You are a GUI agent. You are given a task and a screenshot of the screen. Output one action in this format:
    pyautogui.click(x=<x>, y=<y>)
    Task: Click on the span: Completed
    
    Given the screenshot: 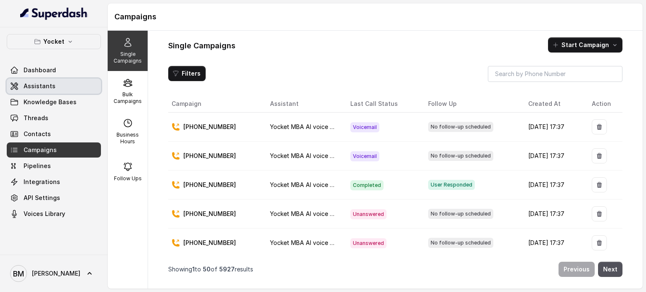 What is the action you would take?
    pyautogui.click(x=367, y=185)
    